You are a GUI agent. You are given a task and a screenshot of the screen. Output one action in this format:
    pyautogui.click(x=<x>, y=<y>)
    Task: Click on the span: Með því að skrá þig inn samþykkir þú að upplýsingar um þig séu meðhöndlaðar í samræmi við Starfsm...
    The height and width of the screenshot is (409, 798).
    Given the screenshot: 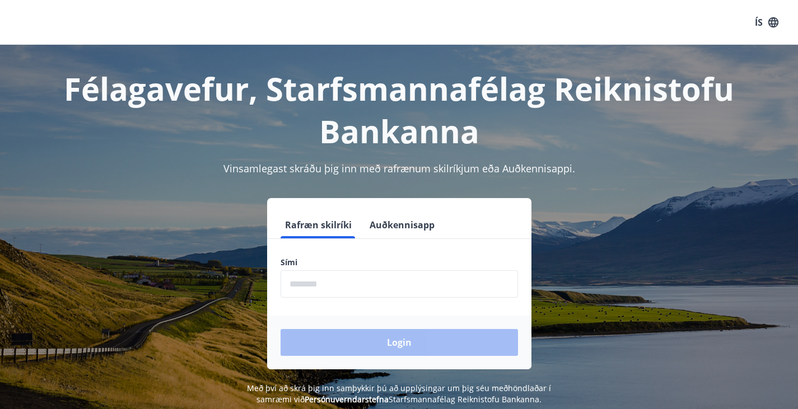 What is the action you would take?
    pyautogui.click(x=399, y=394)
    